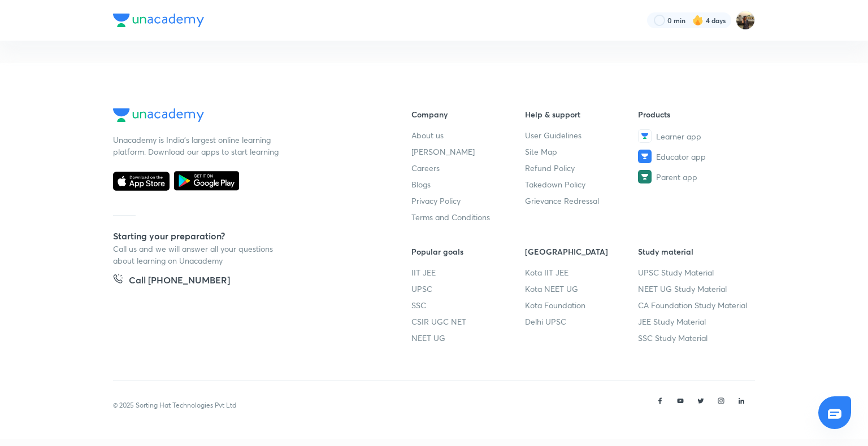 This screenshot has width=868, height=446. I want to click on a: Privacy Policy, so click(468, 200).